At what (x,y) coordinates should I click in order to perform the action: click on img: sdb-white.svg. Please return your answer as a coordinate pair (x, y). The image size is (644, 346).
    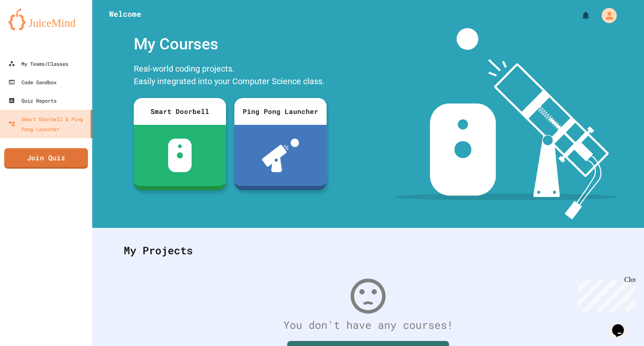
    Looking at the image, I should click on (180, 156).